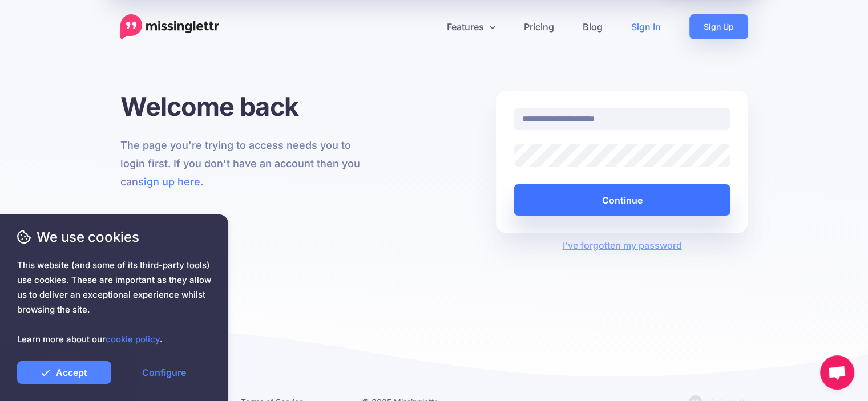 Image resolution: width=868 pixels, height=401 pixels. What do you see at coordinates (719, 27) in the screenshot?
I see `a: Sign Up` at bounding box center [719, 27].